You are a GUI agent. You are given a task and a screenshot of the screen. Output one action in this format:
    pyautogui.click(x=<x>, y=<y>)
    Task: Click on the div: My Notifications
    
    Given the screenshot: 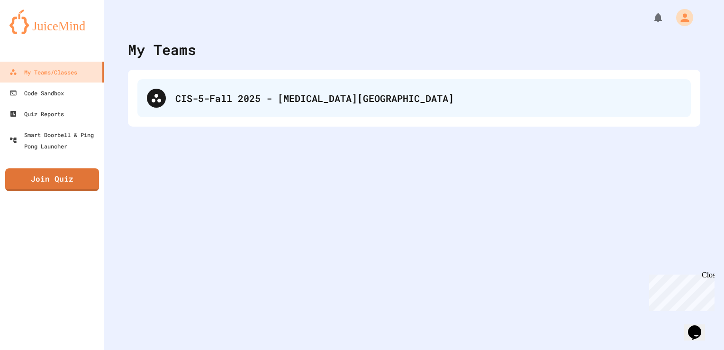 What is the action you would take?
    pyautogui.click(x=650, y=18)
    